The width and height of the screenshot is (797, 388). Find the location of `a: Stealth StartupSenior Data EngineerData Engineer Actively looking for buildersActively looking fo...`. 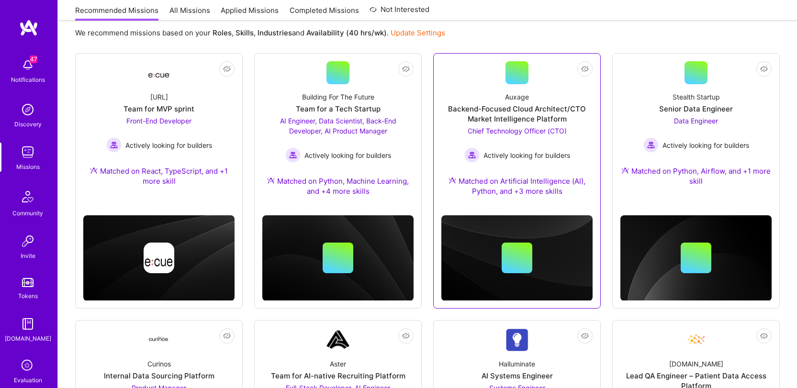

a: Stealth StartupSenior Data EngineerData Engineer Actively looking for buildersActively looking fo... is located at coordinates (696, 129).